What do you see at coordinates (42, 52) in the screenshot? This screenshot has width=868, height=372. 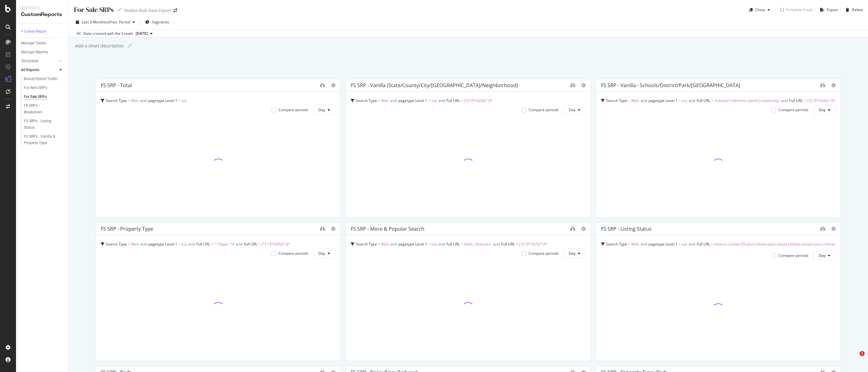 I see `a: Manage Reports` at bounding box center [42, 52].